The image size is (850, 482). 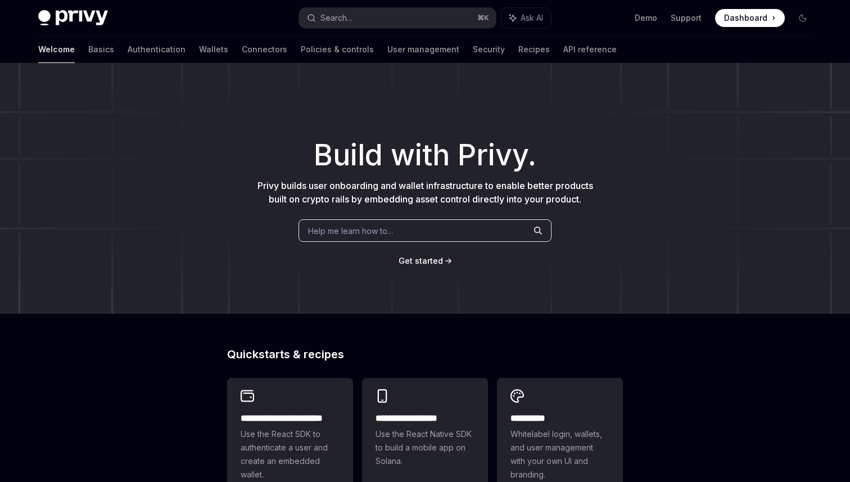 I want to click on span: ⌘ K, so click(x=483, y=18).